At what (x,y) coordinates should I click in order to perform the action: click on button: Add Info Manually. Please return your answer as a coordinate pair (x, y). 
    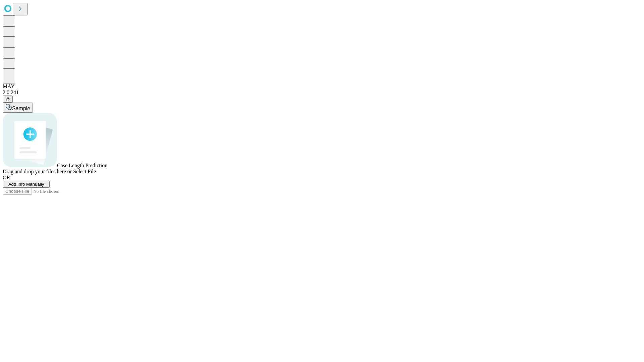
    Looking at the image, I should click on (26, 184).